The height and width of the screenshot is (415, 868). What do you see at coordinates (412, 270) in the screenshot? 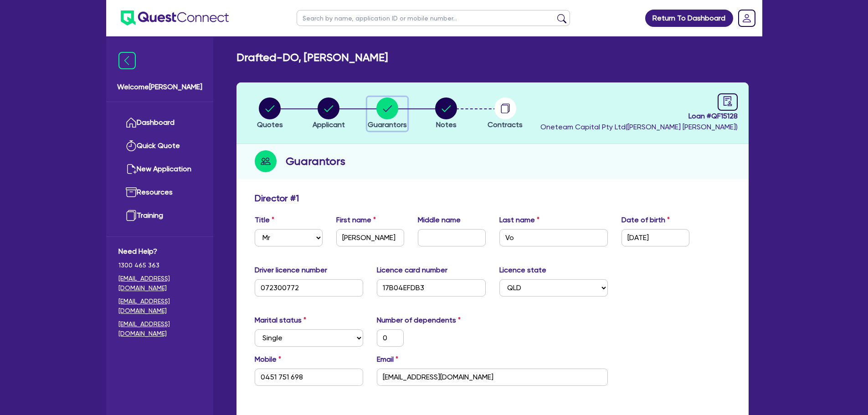
I see `label: Licence card number` at bounding box center [412, 270].